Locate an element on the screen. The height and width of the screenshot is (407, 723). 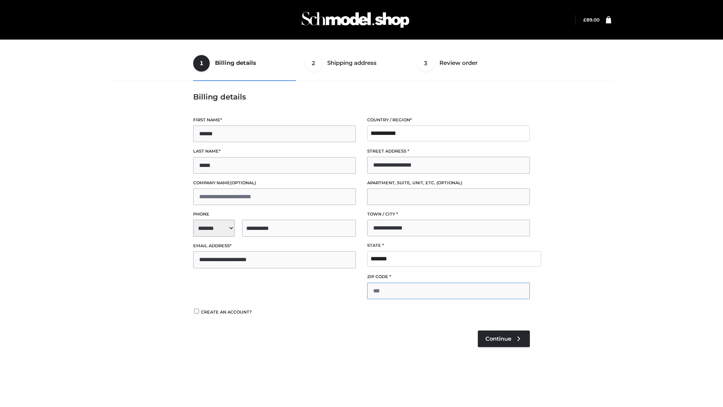
label: Company name is located at coordinates (275, 183).